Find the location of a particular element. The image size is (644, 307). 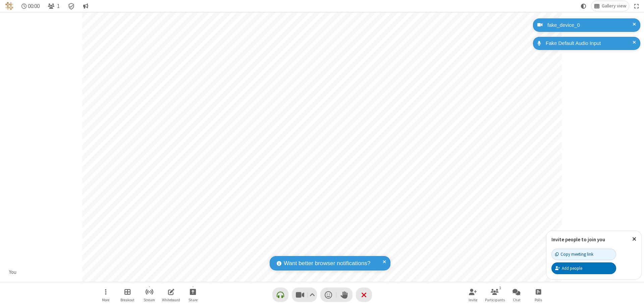

span: Participants is located at coordinates (495, 300).